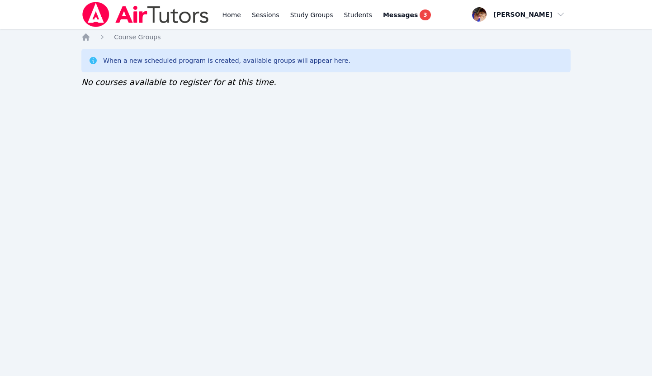 This screenshot has height=376, width=652. Describe the element at coordinates (179, 82) in the screenshot. I see `span: No courses available to register for at this time.` at that location.